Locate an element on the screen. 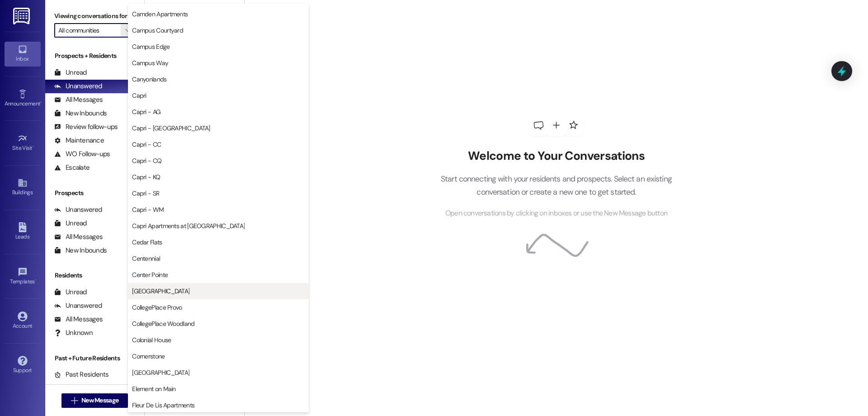 The image size is (868, 416). span: Centennial is located at coordinates (146, 258).